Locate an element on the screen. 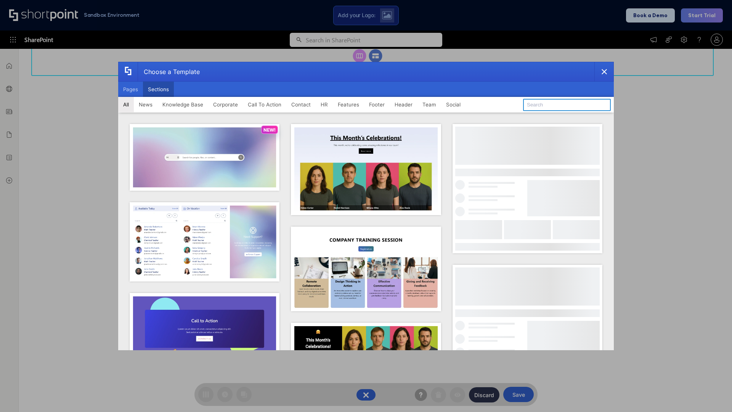 This screenshot has width=732, height=412. button: Corporate is located at coordinates (225, 104).